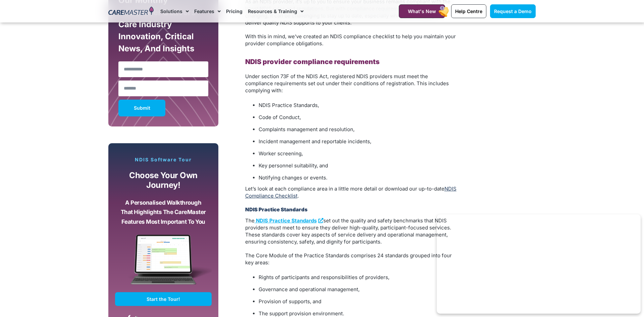  Describe the element at coordinates (289, 220) in the screenshot. I see `a: NDIS Practice Standards` at that location.